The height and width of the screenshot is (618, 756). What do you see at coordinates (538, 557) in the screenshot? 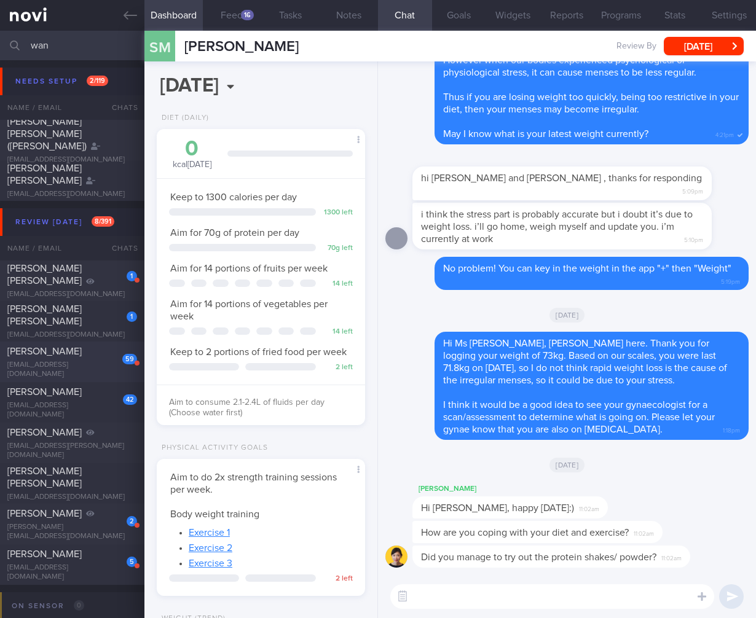
I see `span: Did you manage to try out the protein shakes/ powder?` at bounding box center [538, 557].